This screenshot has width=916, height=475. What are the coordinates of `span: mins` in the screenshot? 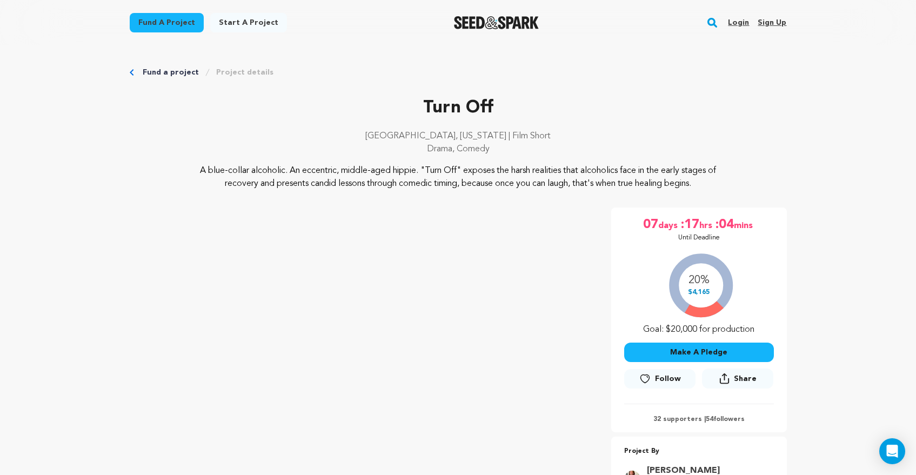 It's located at (744, 225).